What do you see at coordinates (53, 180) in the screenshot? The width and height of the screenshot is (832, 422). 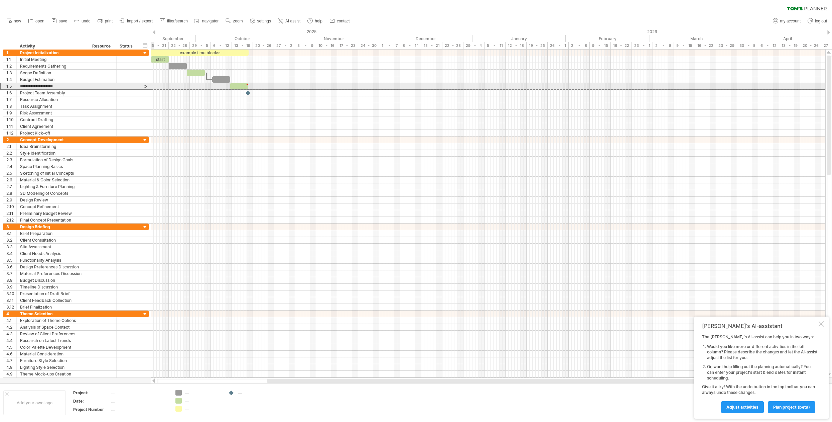 I see `div: Material & Color Selection` at bounding box center [53, 180].